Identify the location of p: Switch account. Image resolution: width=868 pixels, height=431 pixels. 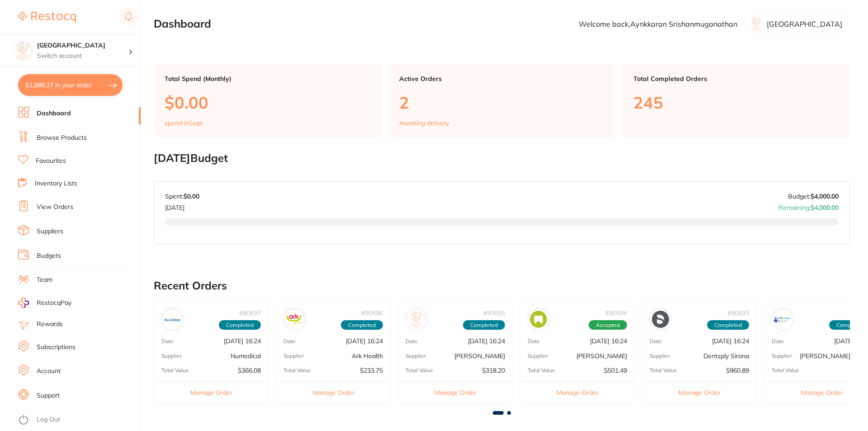
(83, 56).